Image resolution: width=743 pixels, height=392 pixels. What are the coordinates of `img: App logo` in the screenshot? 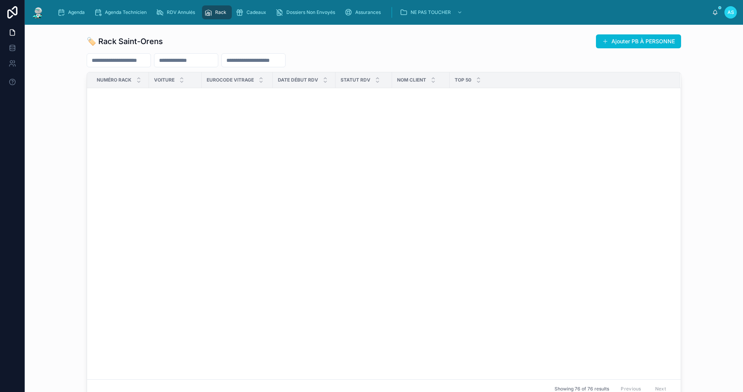 It's located at (38, 12).